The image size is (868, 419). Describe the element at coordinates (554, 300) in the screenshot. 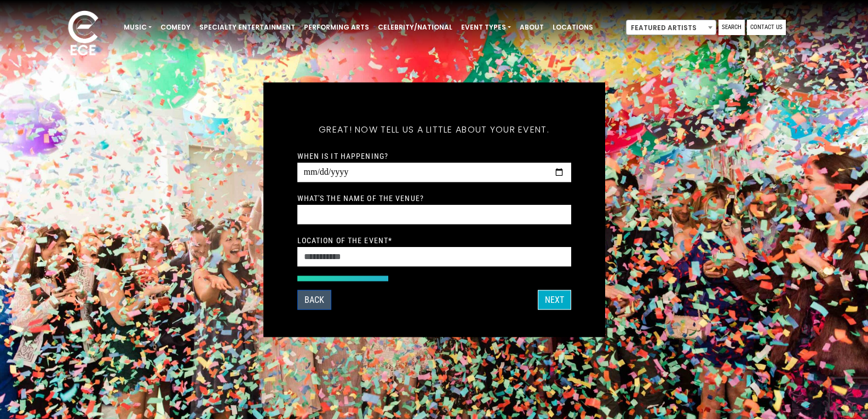

I see `button: Next` at that location.